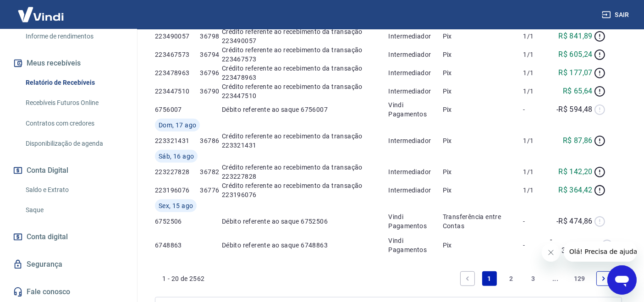 Image resolution: width=644 pixels, height=302 pixels. Describe the element at coordinates (575, 36) in the screenshot. I see `p: R$ 841,89` at that location.